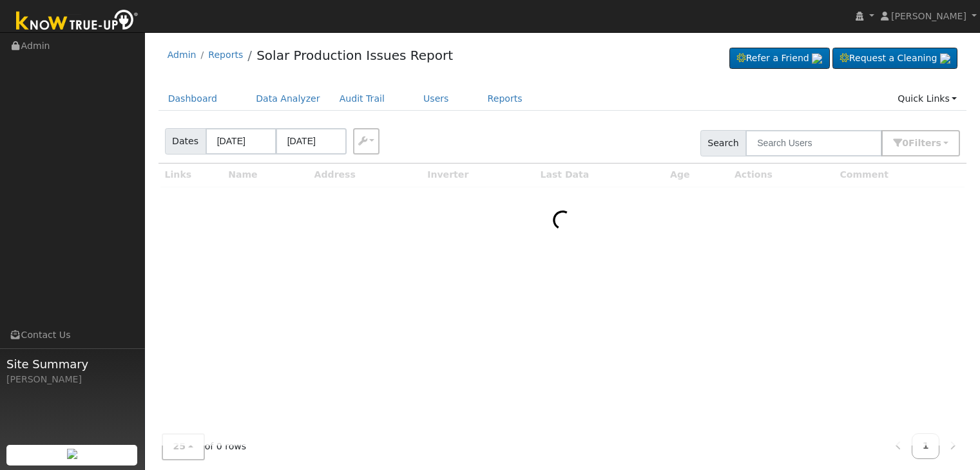  What do you see at coordinates (938, 143) in the screenshot?
I see `span: s` at bounding box center [938, 143].